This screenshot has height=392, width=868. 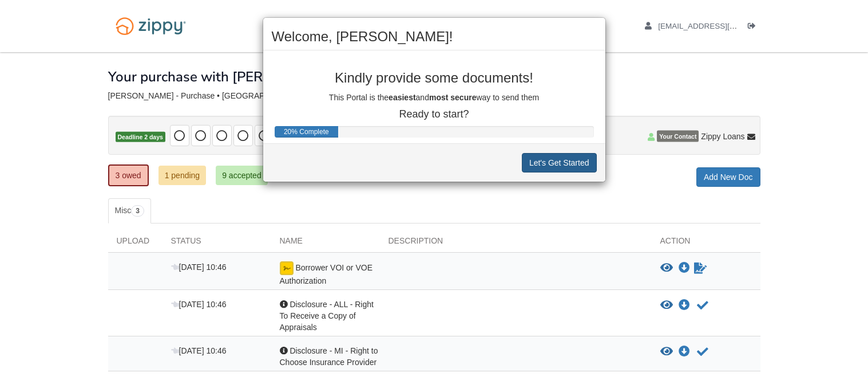 I want to click on button: Let's Get Started, so click(x=559, y=163).